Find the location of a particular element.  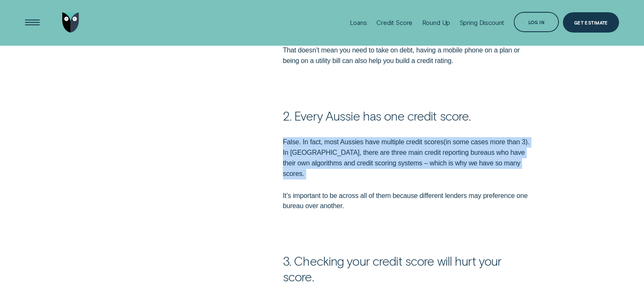

button: Log in is located at coordinates (536, 22).